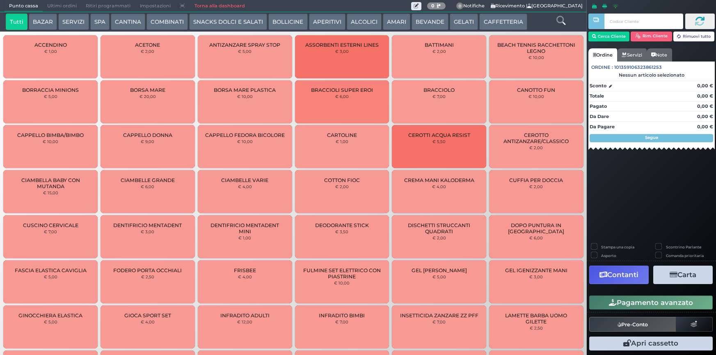  Describe the element at coordinates (598, 86) in the screenshot. I see `strong: Sconto` at that location.